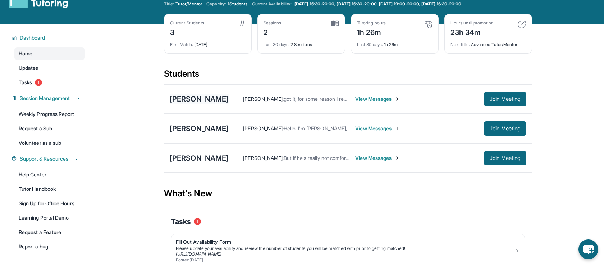 The height and width of the screenshot is (265, 604). Describe the element at coordinates (50, 54) in the screenshot. I see `a: Home` at that location.